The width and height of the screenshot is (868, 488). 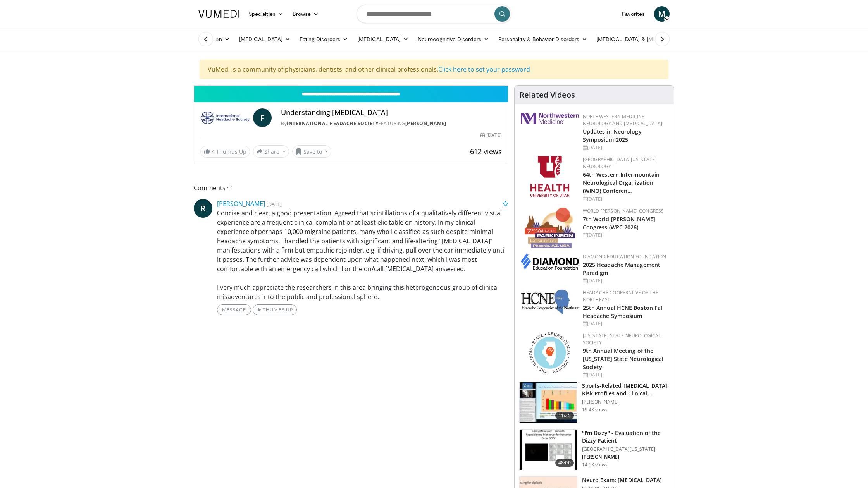 What do you see at coordinates (550, 303) in the screenshot?
I see `img: 6c52f715-17a6-4da1-9b6c-8aaf0ffc109f.jpg.150x105_q85_autocrop_double_scale_upscale_version-0.2.jpg` at bounding box center [550, 303].